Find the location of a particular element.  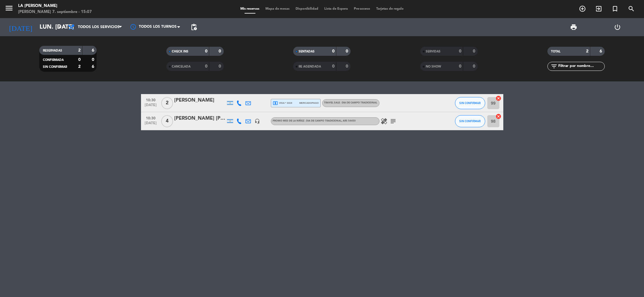

span: RESERVADAS is located at coordinates (52, 50).